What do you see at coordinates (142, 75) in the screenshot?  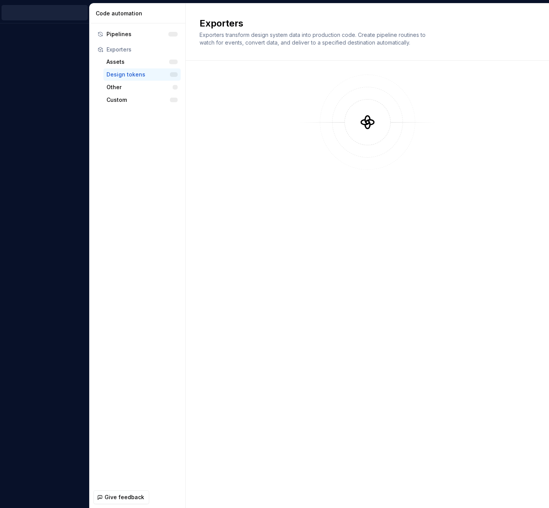 I see `button: Design tokens` at bounding box center [142, 75].